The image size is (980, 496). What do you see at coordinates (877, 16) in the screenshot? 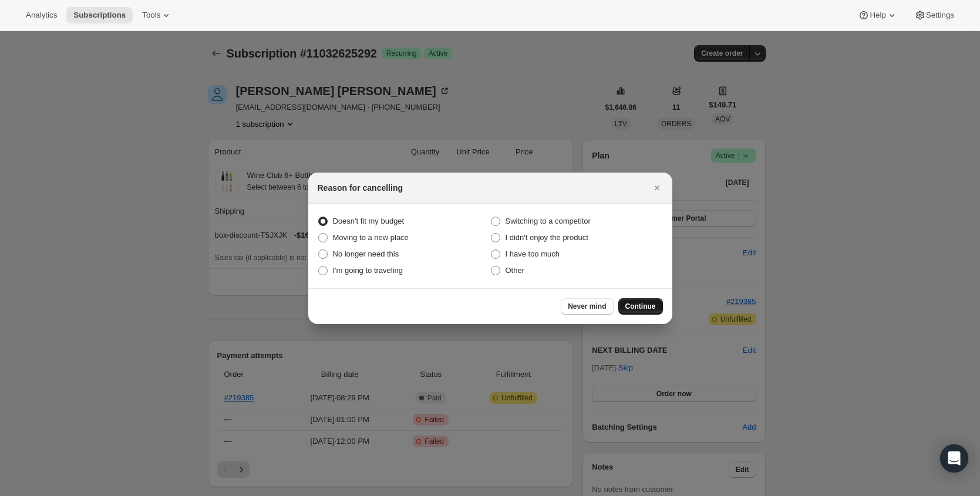
I see `button: Help` at bounding box center [877, 16].